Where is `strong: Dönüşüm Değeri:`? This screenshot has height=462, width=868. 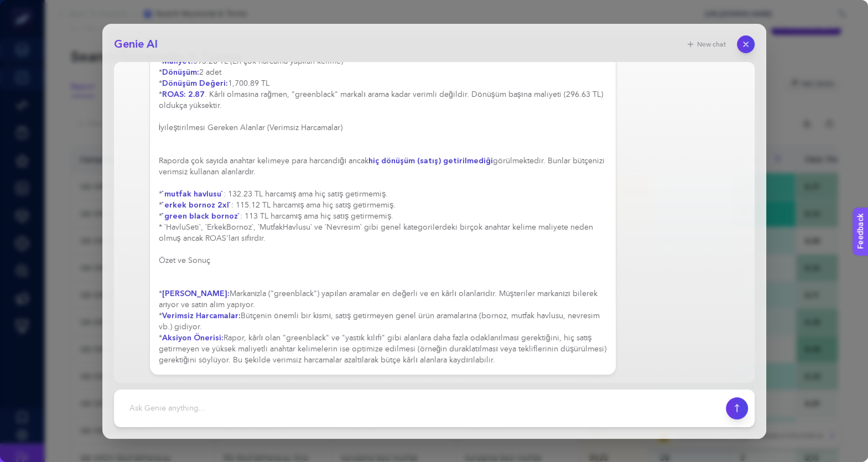
strong: Dönüşüm Değeri: is located at coordinates (195, 83).